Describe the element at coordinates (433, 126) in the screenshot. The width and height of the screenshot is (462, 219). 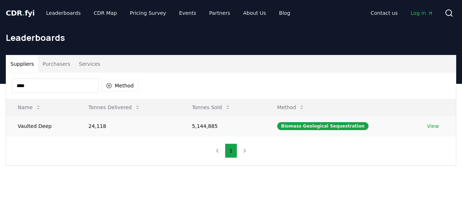
I see `a: View` at that location.